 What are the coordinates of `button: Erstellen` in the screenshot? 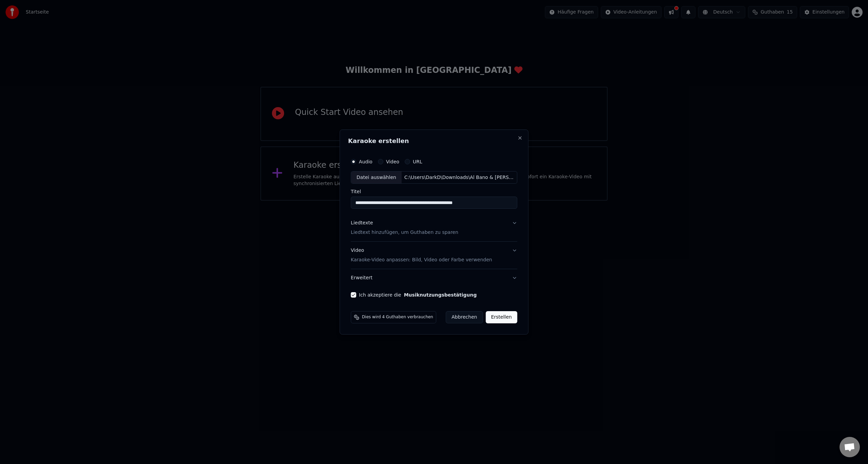 It's located at (501, 318).